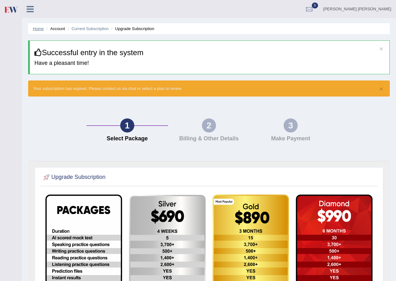 The height and width of the screenshot is (281, 396). What do you see at coordinates (90, 28) in the screenshot?
I see `a: Current Subscription` at bounding box center [90, 28].